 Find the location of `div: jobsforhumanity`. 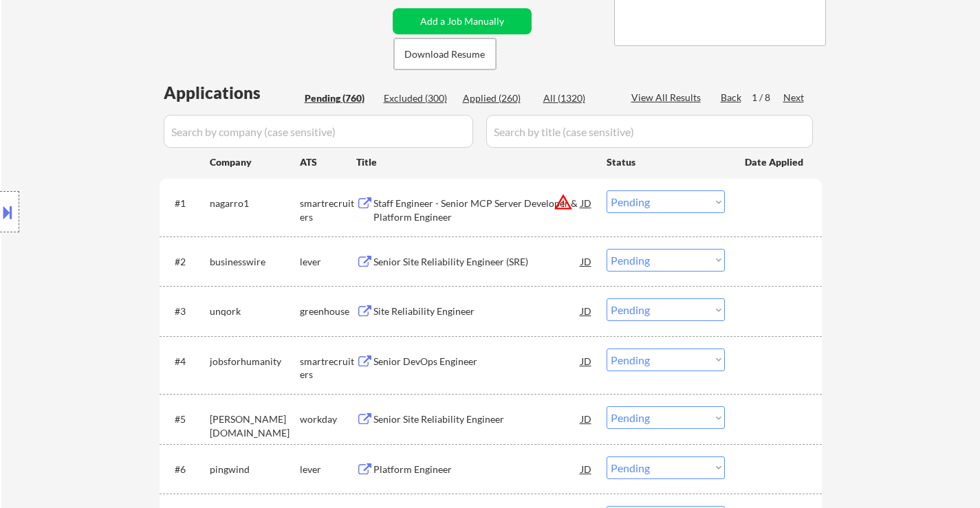

div: jobsforhumanity is located at coordinates (254, 362).